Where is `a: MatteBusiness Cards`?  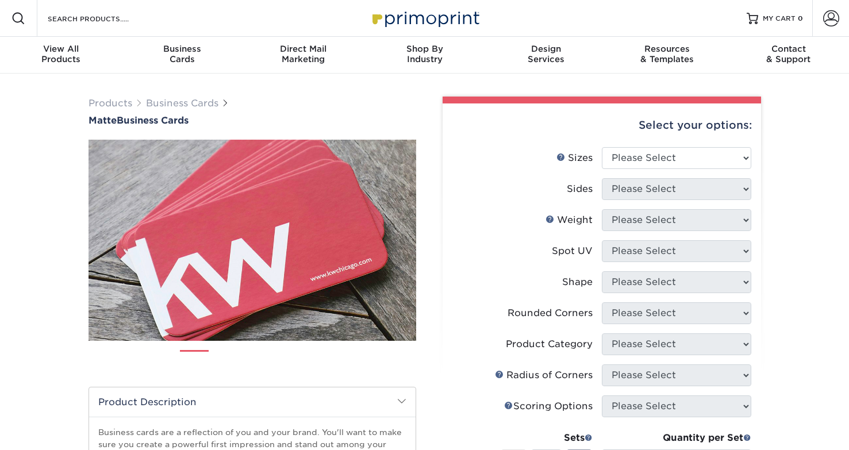
a: MatteBusiness Cards is located at coordinates (252, 120).